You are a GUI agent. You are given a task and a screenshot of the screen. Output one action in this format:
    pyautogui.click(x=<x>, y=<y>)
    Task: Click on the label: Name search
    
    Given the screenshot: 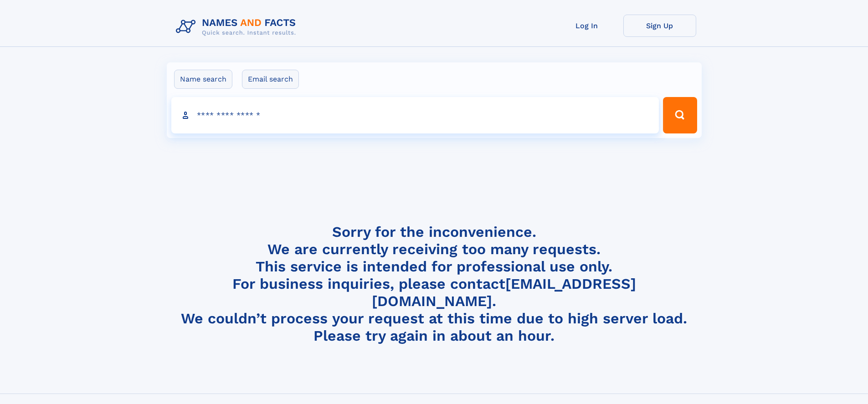 What is the action you would take?
    pyautogui.click(x=203, y=79)
    